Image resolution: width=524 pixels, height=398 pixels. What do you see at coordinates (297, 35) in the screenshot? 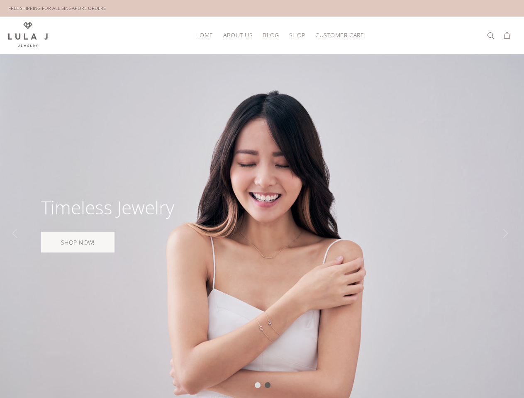
I see `span: SHOP` at bounding box center [297, 35].